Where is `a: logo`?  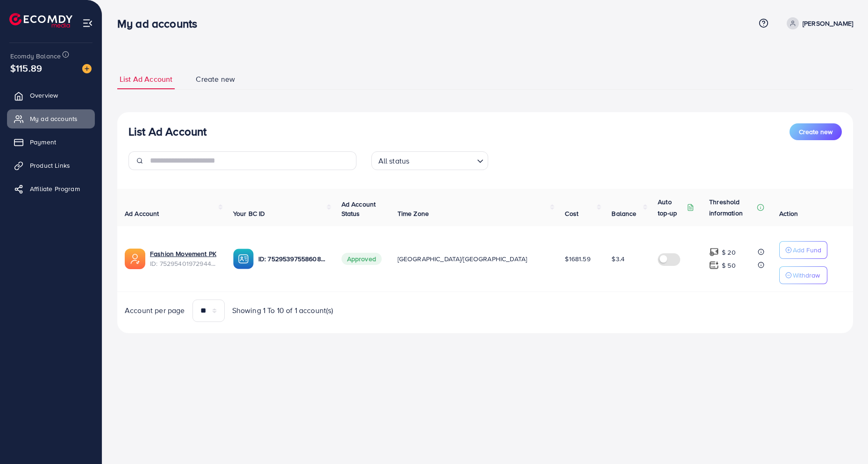 a: logo is located at coordinates (41, 20).